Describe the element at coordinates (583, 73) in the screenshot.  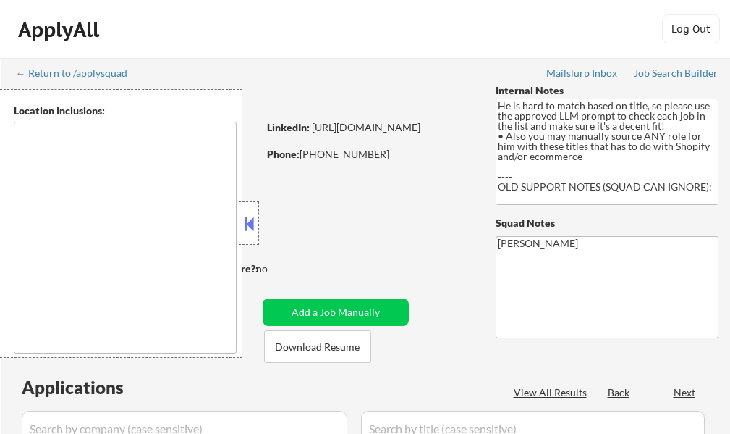
I see `div: Mailslurp Inbox` at that location.